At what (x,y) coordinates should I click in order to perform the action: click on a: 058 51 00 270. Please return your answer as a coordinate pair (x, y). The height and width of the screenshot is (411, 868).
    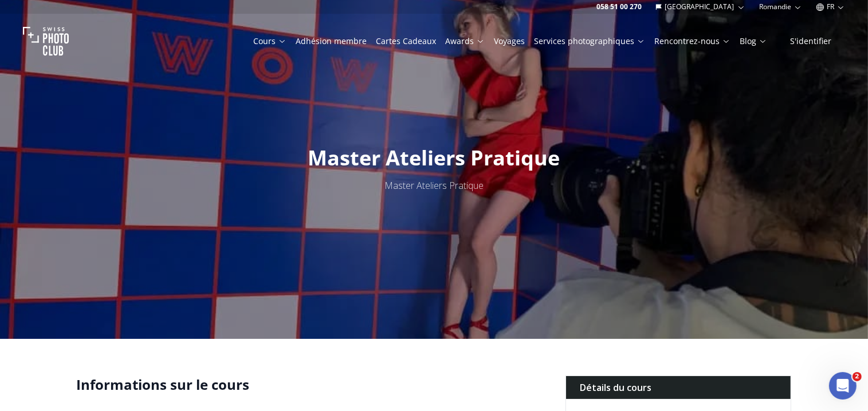
    Looking at the image, I should click on (619, 7).